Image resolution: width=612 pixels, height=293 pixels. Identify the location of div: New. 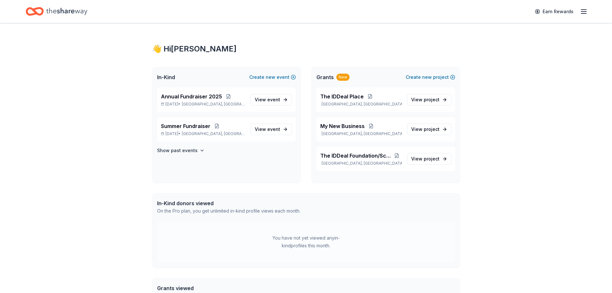
(343, 77).